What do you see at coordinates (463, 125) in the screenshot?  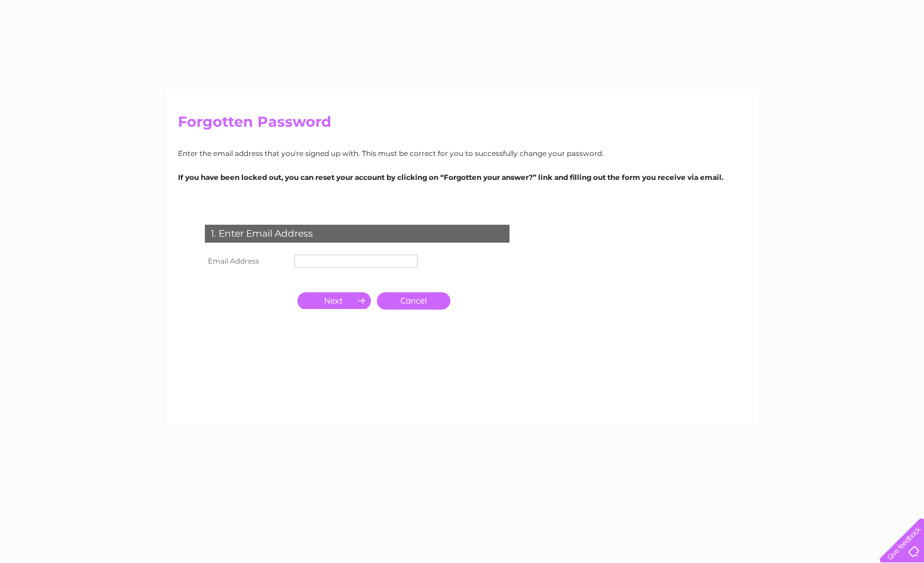 I see `h2: Forgotten Password` at bounding box center [463, 125].